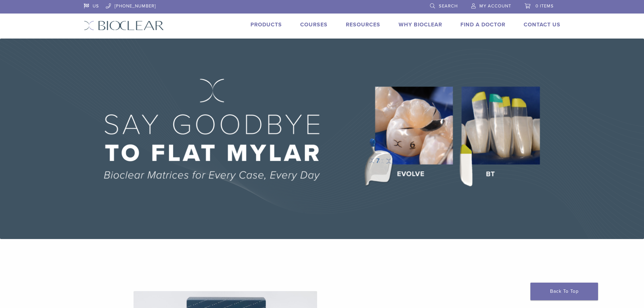  Describe the element at coordinates (363, 25) in the screenshot. I see `a: Resources` at that location.